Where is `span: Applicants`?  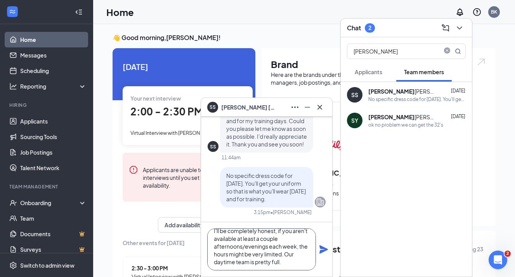
span: Applicants is located at coordinates (368, 72).